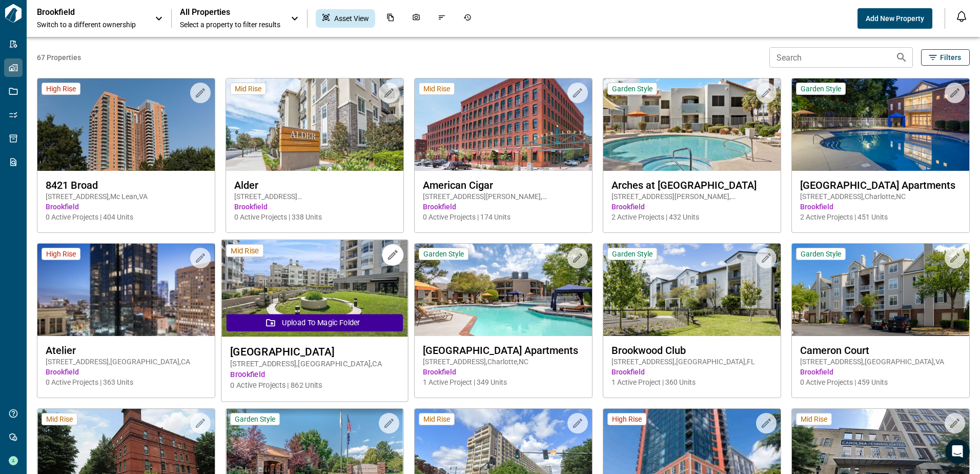 Image resolution: width=980 pixels, height=474 pixels. I want to click on span: Alder, so click(315, 185).